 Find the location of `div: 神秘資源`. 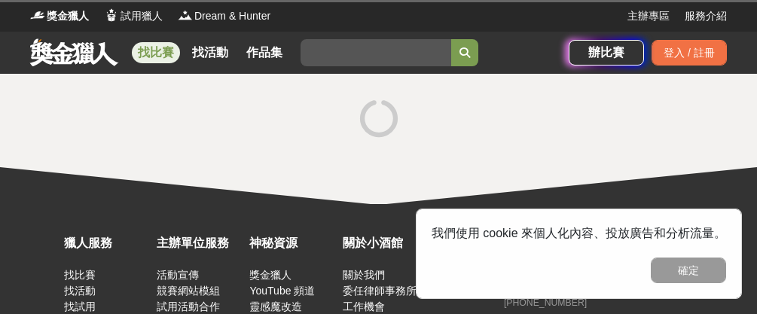

div: 神秘資源 is located at coordinates (291, 243).